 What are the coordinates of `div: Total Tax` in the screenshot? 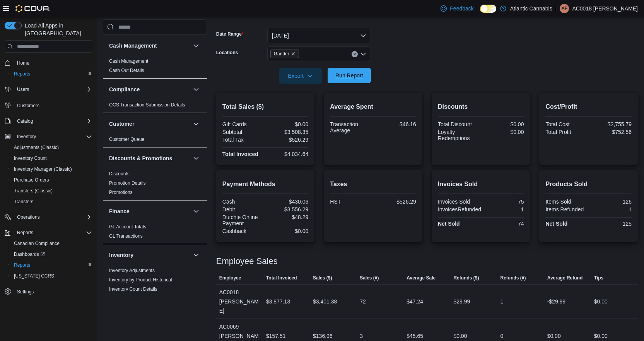 It's located at (243, 140).